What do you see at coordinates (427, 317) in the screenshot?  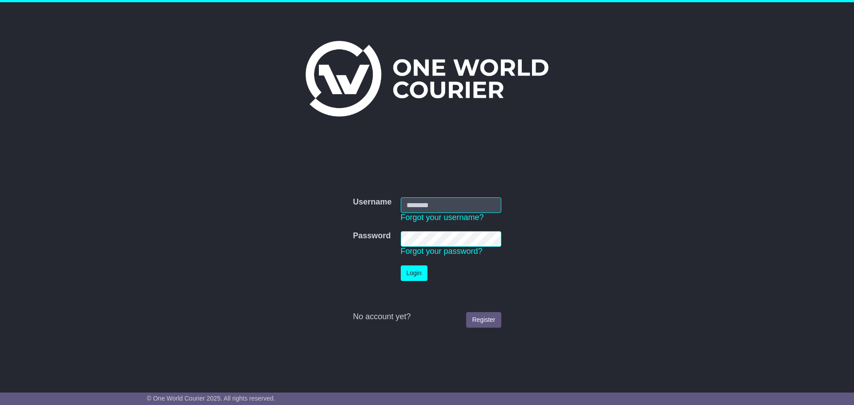 I see `div: No account yet?` at bounding box center [427, 317].